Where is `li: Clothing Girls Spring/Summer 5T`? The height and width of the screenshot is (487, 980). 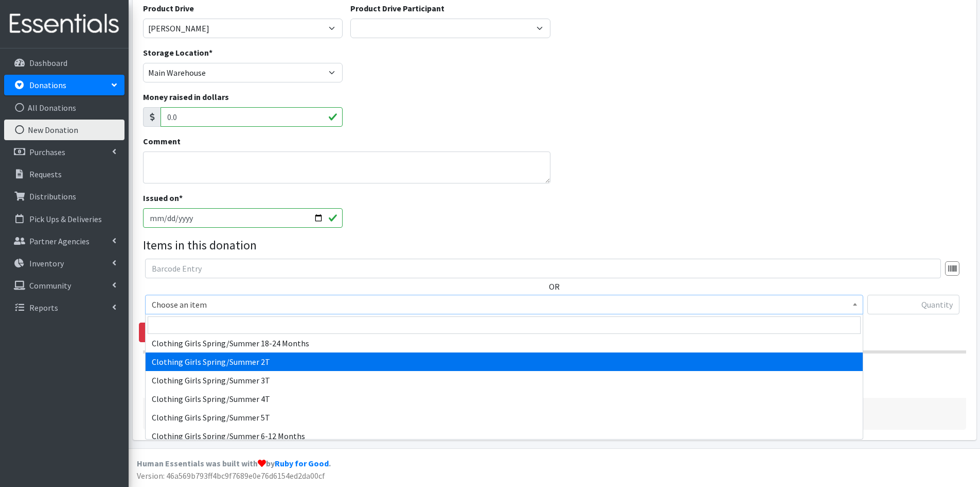
li: Clothing Girls Spring/Summer 5T is located at coordinates (504, 417).